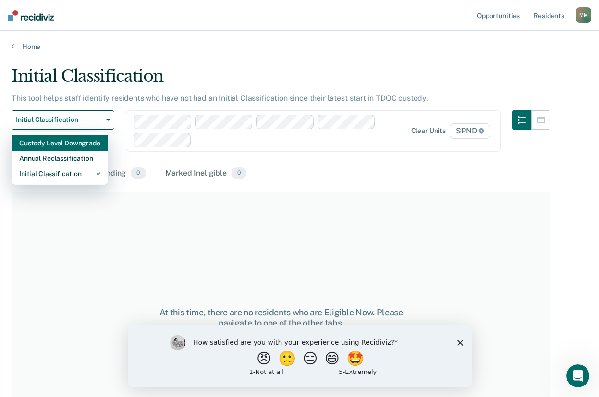  What do you see at coordinates (50, 17) in the screenshot?
I see `img: Profile image for Kim` at bounding box center [50, 17].